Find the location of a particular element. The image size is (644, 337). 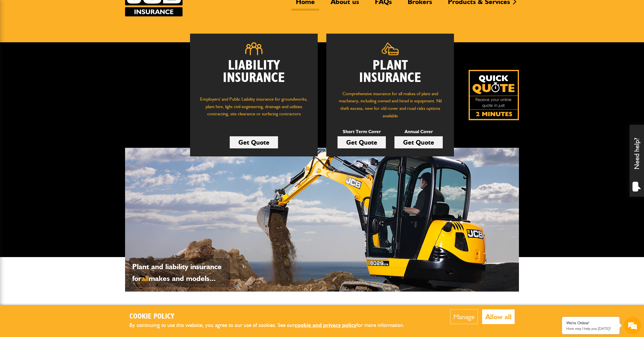

img: Quick Quote is located at coordinates (494, 95).